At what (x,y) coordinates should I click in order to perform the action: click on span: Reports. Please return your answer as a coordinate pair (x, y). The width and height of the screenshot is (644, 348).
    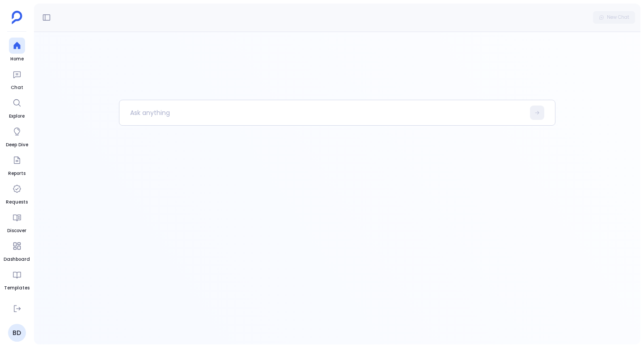
    Looking at the image, I should click on (17, 174).